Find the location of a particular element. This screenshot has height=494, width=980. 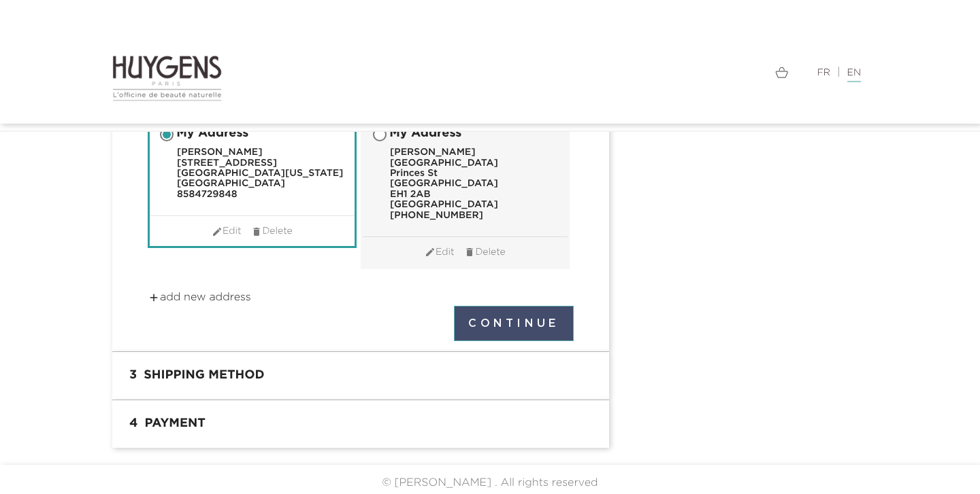

span: 3 is located at coordinates (133, 376).